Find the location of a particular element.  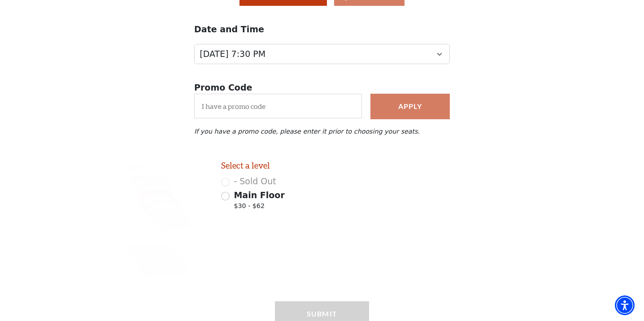

div: Accessibility Menu is located at coordinates (625, 306).